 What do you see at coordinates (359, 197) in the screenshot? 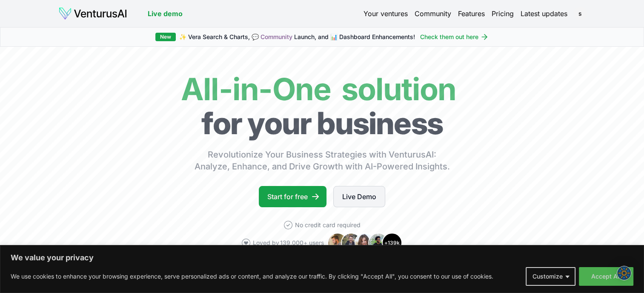
I see `a: Live Demo` at bounding box center [359, 197].